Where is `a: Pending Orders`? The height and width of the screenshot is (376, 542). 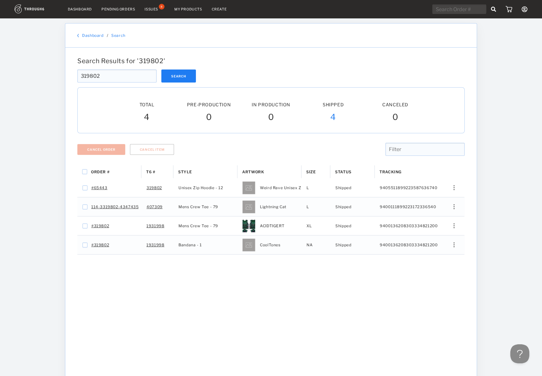
a: Pending Orders is located at coordinates (118, 9).